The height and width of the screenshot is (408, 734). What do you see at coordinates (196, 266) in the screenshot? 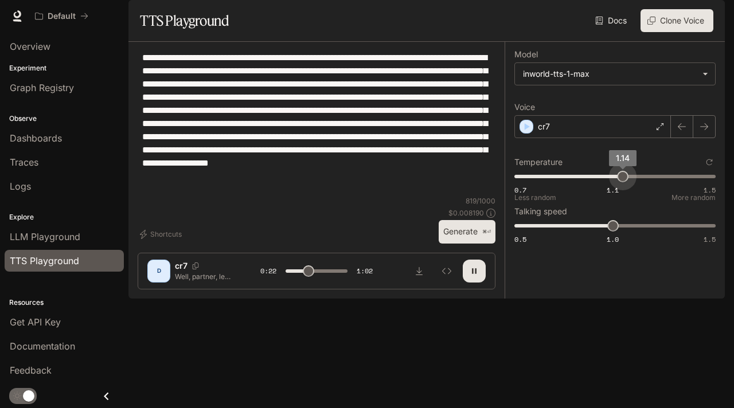
I see `button: Copy Voice ID` at bounding box center [196, 266].